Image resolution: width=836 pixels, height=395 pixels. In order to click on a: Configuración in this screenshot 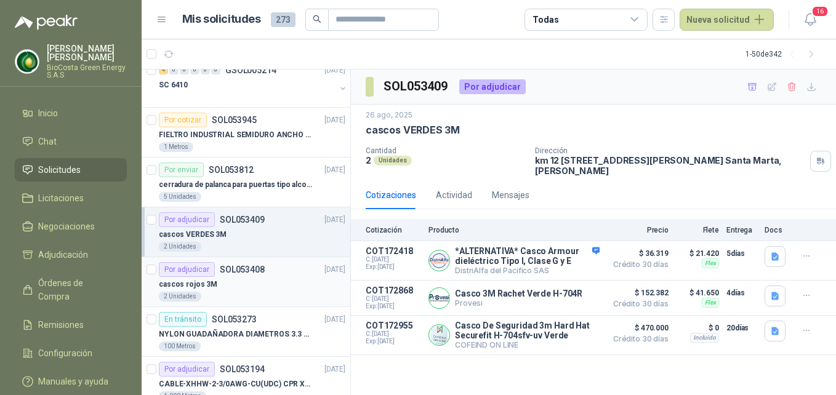, I will do `click(71, 353)`.